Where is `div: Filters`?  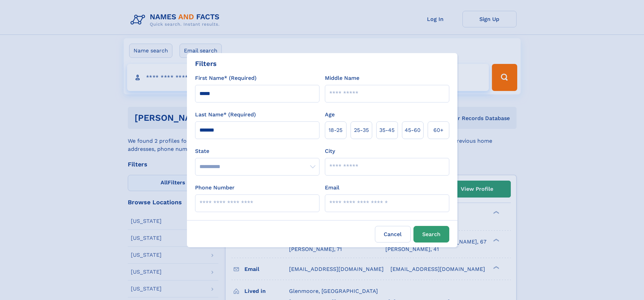 div: Filters is located at coordinates (206, 64).